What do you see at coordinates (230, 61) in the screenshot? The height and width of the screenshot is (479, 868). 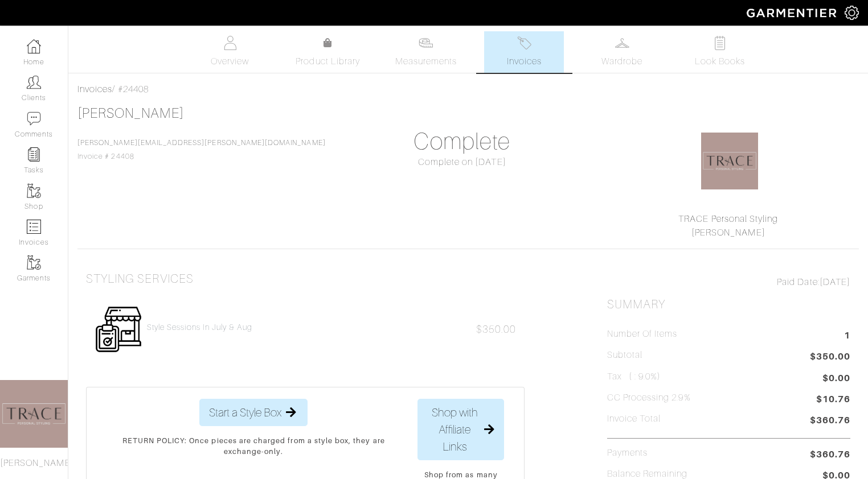 I see `span: Overview` at bounding box center [230, 61].